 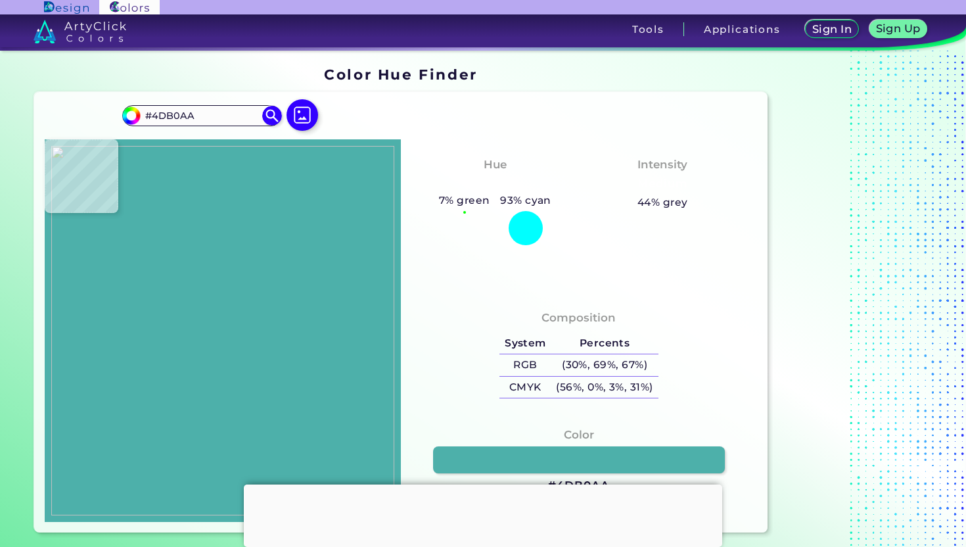 I want to click on img: icon search, so click(x=272, y=116).